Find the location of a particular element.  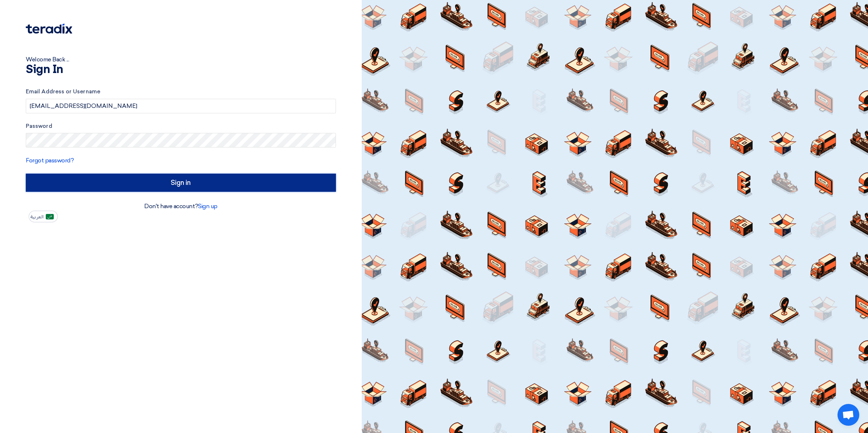

span: العربية is located at coordinates (37, 217).